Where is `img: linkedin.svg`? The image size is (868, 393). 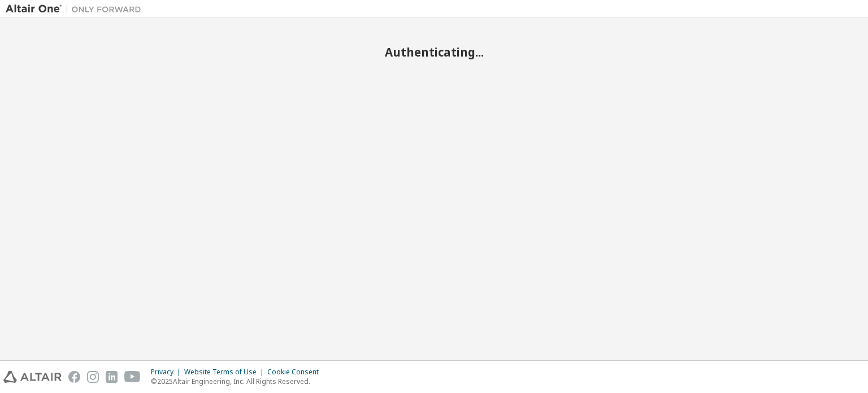
img: linkedin.svg is located at coordinates (111, 377).